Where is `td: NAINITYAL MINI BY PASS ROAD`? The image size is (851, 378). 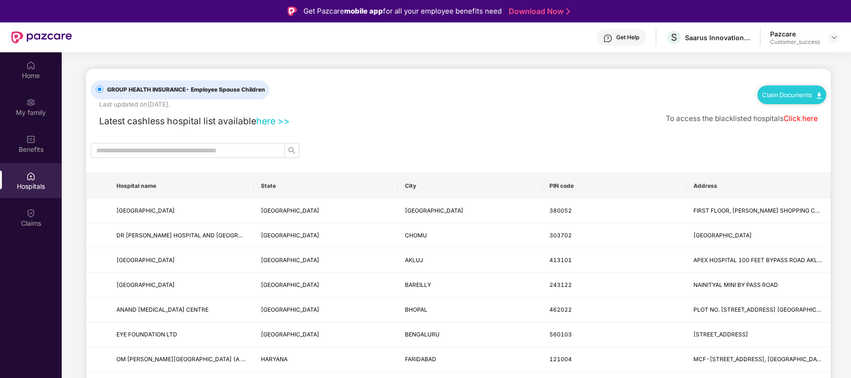 td: NAINITYAL MINI BY PASS ROAD is located at coordinates (758, 285).